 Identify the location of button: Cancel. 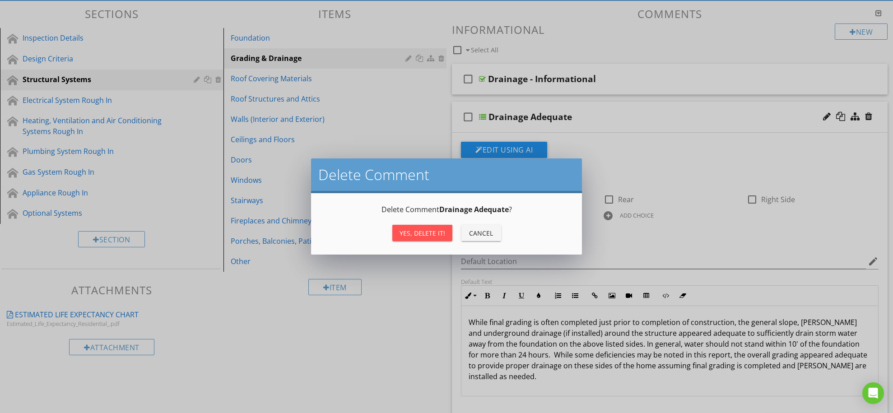
(481, 233).